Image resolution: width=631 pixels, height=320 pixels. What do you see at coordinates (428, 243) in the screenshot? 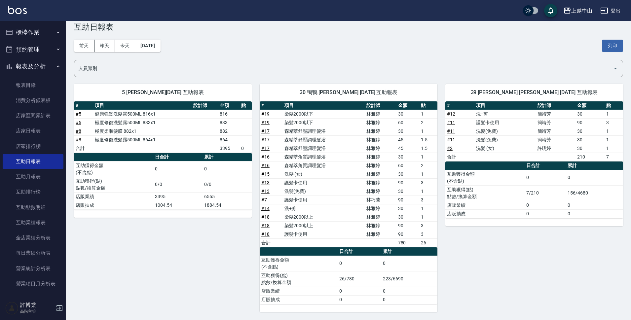
I see `td: 26` at bounding box center [428, 243].